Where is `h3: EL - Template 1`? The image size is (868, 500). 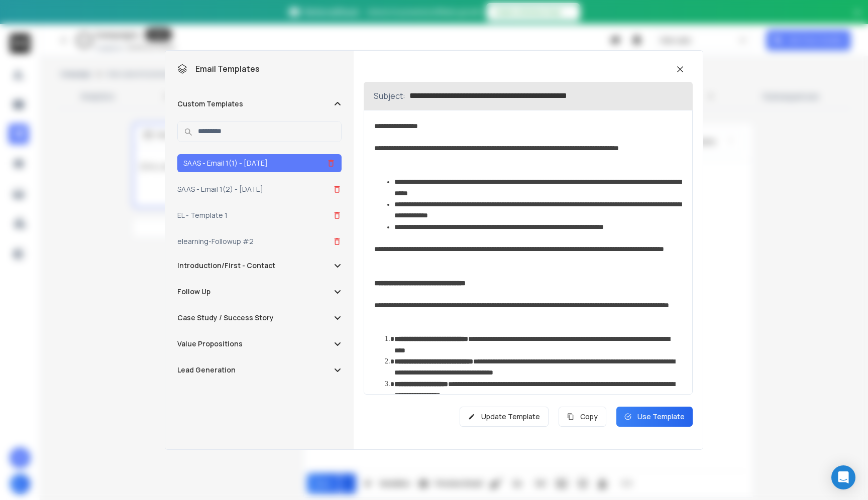 h3: EL - Template 1 is located at coordinates (202, 216).